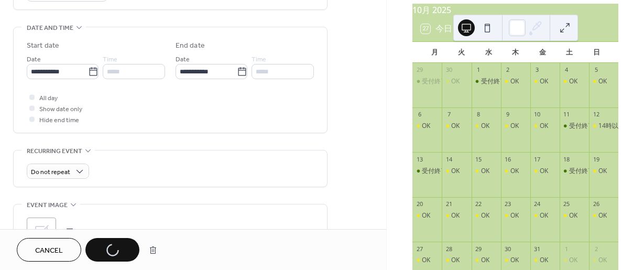 The height and width of the screenshot is (270, 644). What do you see at coordinates (43, 46) in the screenshot?
I see `div: Start date` at bounding box center [43, 46].